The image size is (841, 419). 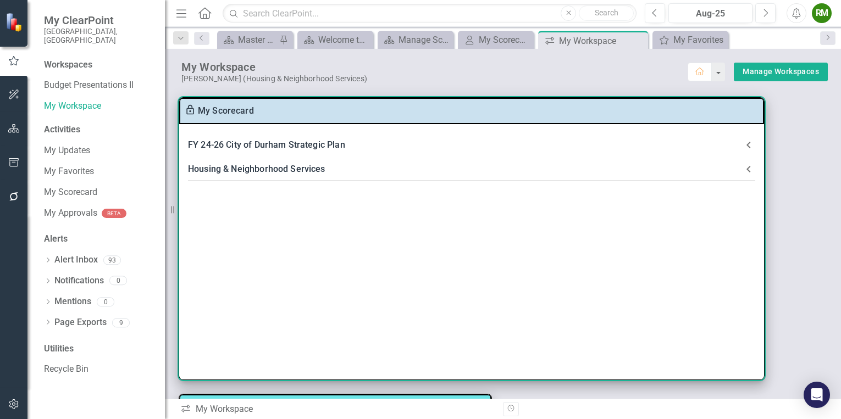 I want to click on button: Search, so click(x=606, y=13).